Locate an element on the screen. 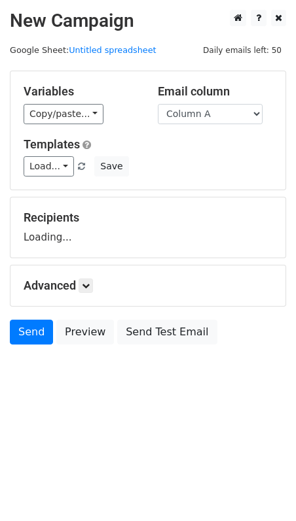 This screenshot has width=296, height=521. a: Templates is located at coordinates (52, 144).